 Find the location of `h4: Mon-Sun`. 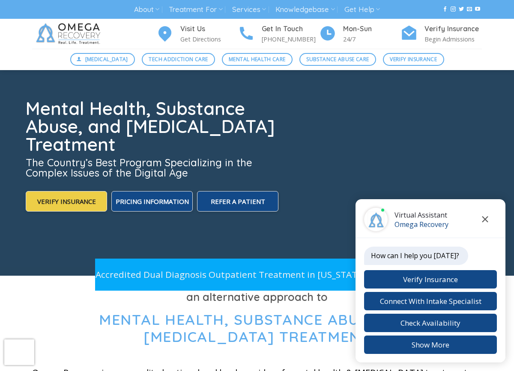

h4: Mon-Sun is located at coordinates (371, 29).